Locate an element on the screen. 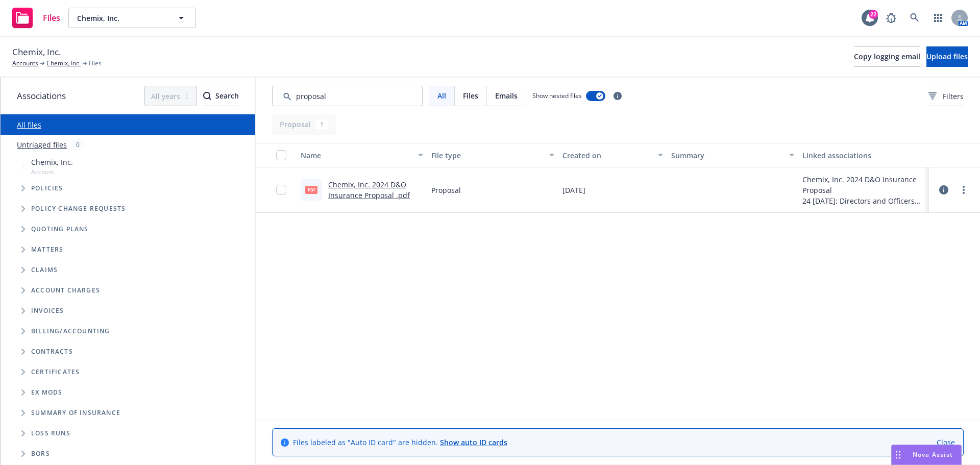 This screenshot has width=980, height=465. button: Name is located at coordinates (362, 155).